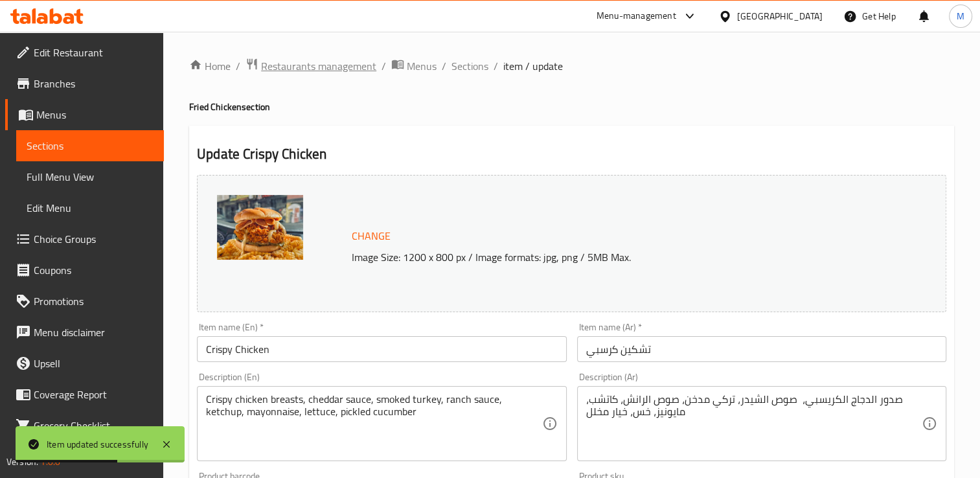 The height and width of the screenshot is (478, 980). I want to click on a: Branches, so click(84, 83).